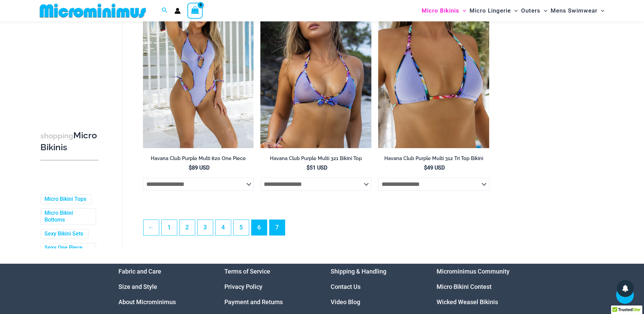  Describe the element at coordinates (481, 286) in the screenshot. I see `aside: Footer Widget 4` at that location.